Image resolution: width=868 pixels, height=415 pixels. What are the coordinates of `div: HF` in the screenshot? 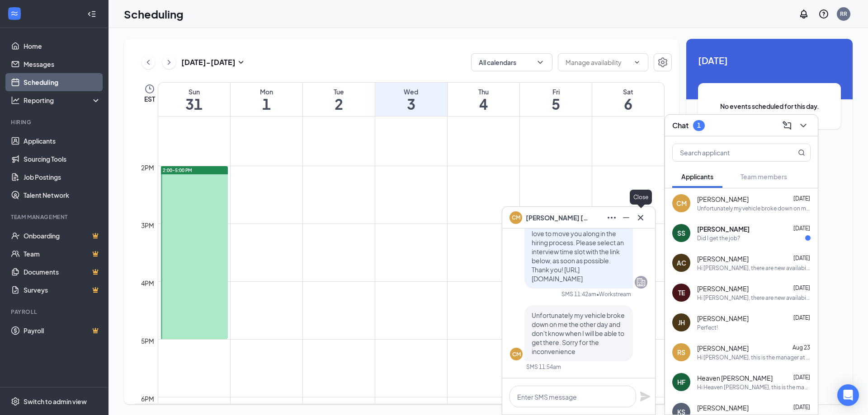 It's located at (682, 383).